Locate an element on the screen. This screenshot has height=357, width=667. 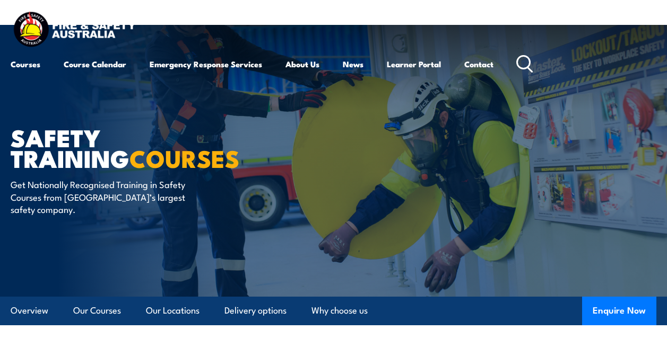
a: Emergency Response Services is located at coordinates (206, 64).